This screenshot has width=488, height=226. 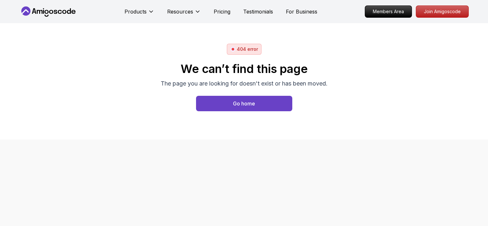 What do you see at coordinates (244, 83) in the screenshot?
I see `p: The page you are looking for doesn't exist or has been moved.` at bounding box center [244, 83].